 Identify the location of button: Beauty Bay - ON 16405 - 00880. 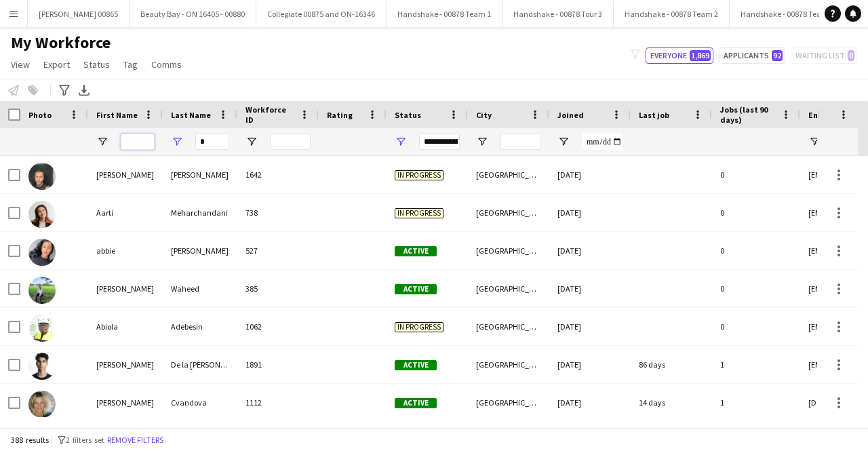
(192, 14).